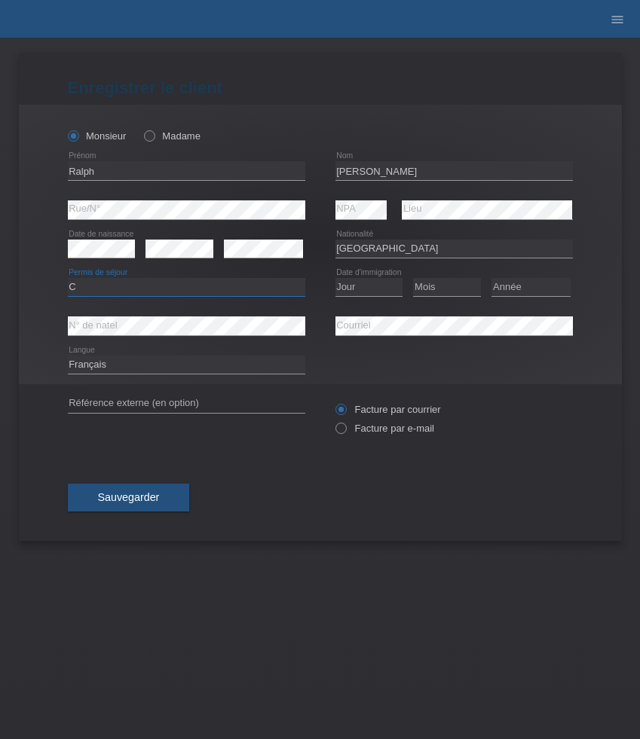  What do you see at coordinates (384, 428) in the screenshot?
I see `label: Facture par e-mail` at bounding box center [384, 428].